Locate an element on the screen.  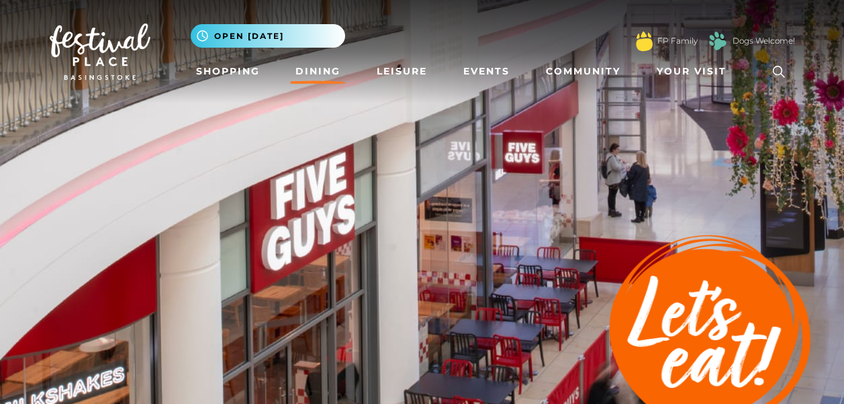
a: FP Family is located at coordinates (677, 41).